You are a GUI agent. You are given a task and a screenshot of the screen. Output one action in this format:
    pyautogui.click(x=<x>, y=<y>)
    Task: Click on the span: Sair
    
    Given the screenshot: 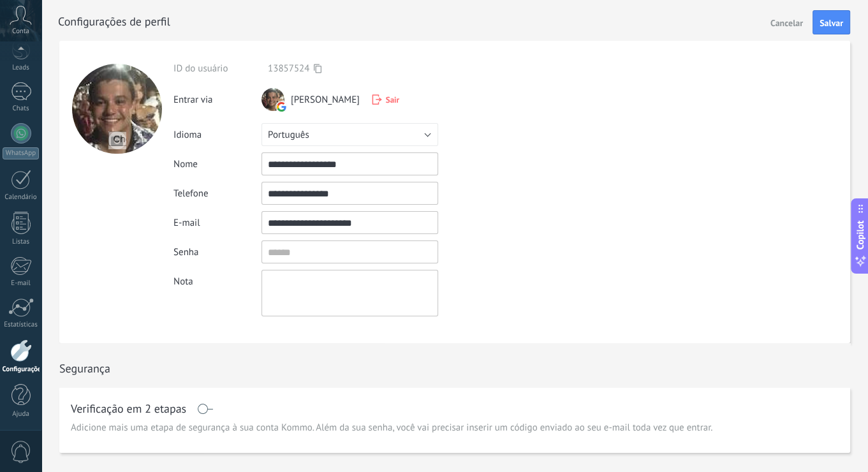 What is the action you would take?
    pyautogui.click(x=393, y=99)
    